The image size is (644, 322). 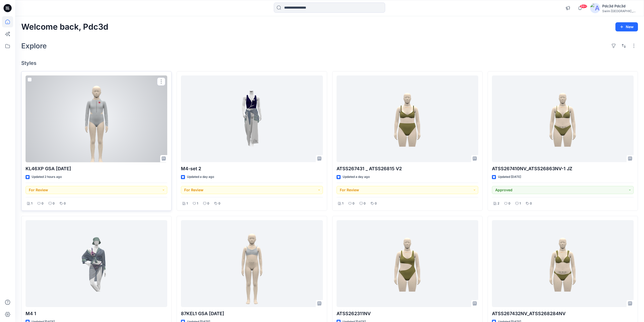 I want to click on a: ATSS267410NV_ATSS26863NV-1 JZ, so click(x=563, y=119).